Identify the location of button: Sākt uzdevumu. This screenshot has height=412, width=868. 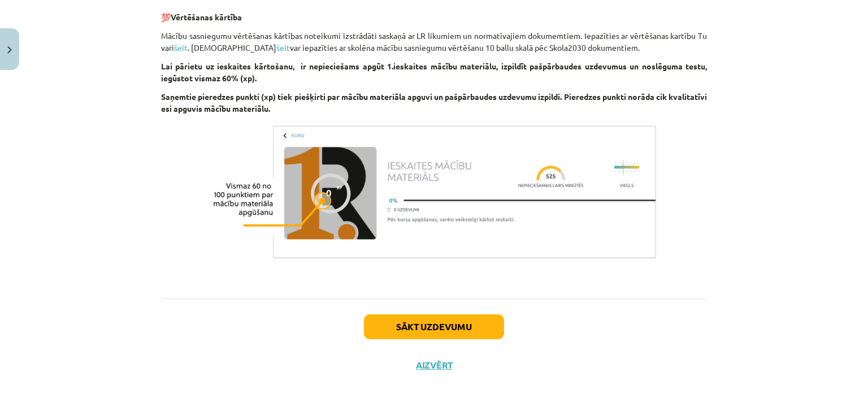
(434, 327).